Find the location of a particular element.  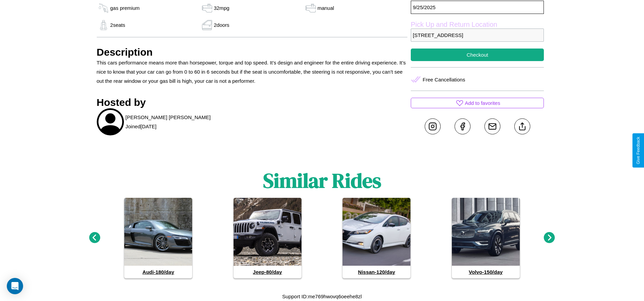

h4: Audi - 180 /day is located at coordinates (158, 272).